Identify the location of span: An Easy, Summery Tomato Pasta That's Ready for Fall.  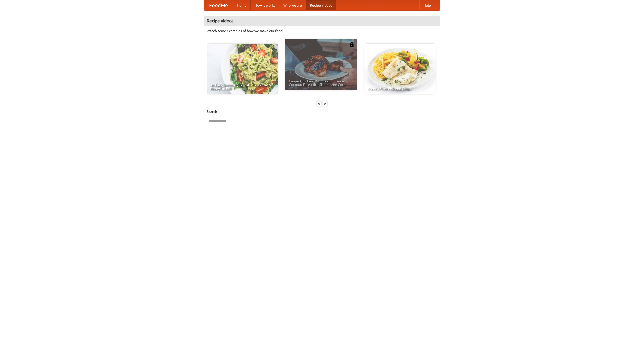
(242, 87).